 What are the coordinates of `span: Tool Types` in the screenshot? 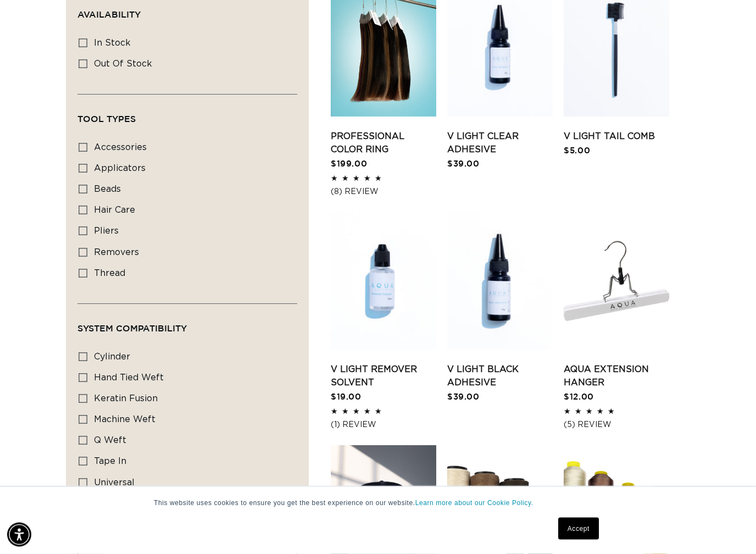 It's located at (106, 119).